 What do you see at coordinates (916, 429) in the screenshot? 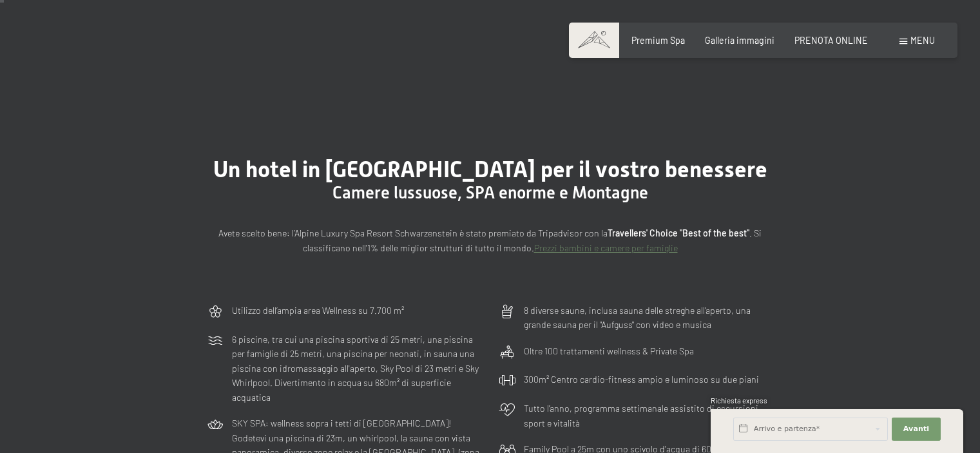
I see `span: Avanti` at bounding box center [916, 429].